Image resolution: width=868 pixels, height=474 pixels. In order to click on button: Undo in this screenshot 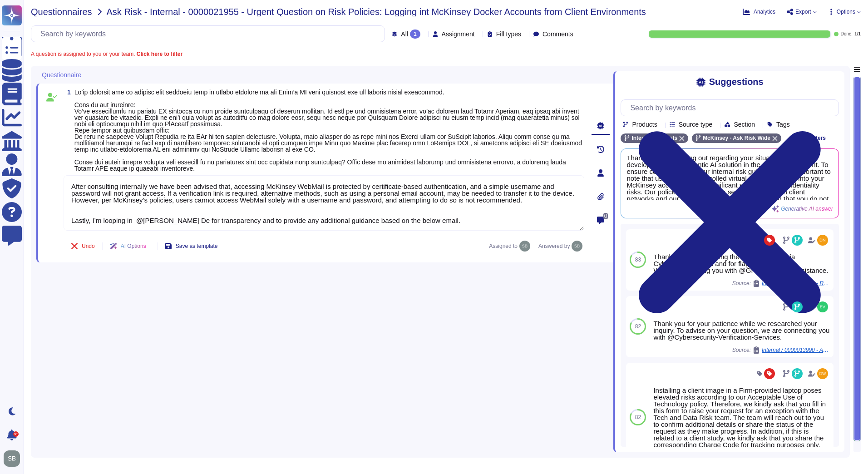, I will do `click(82, 246)`.